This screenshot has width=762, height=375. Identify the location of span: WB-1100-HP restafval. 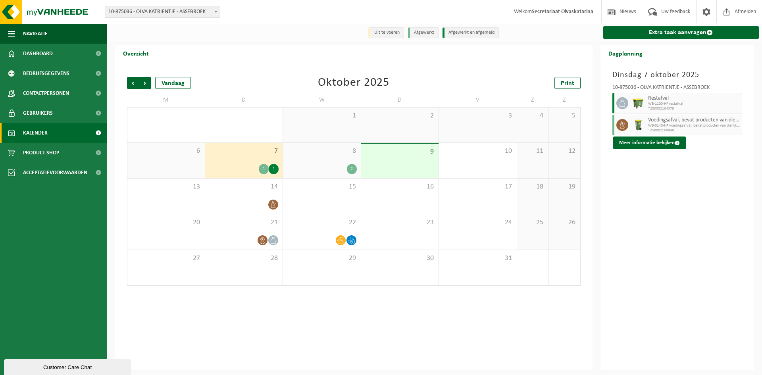
(694, 104).